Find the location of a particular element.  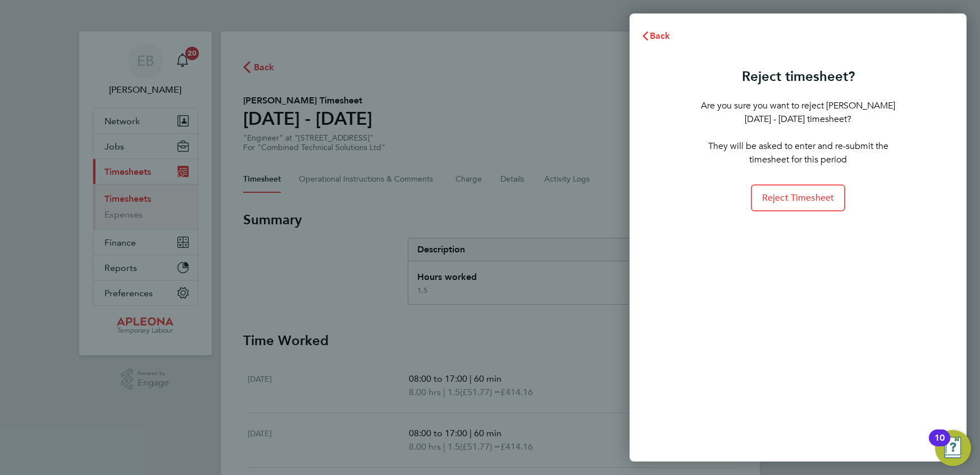

button: Reject Timesheet is located at coordinates (798, 198).